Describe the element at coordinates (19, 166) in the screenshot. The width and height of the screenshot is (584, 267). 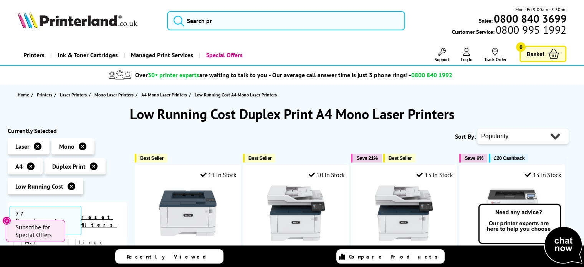
I see `span: A4` at that location.